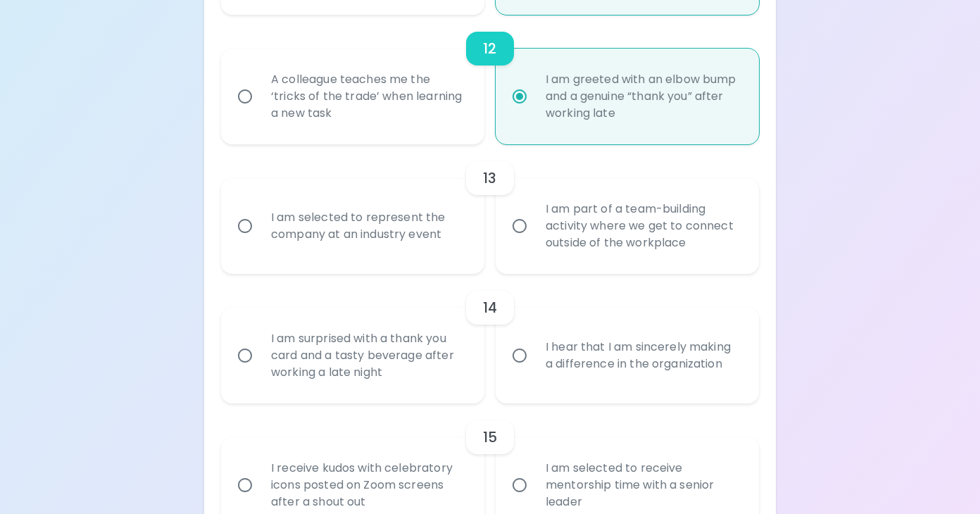 The image size is (980, 514). What do you see at coordinates (368, 356) in the screenshot?
I see `div: I am surprised with a thank you card and a tasty beverage after working a late night` at bounding box center [368, 356].